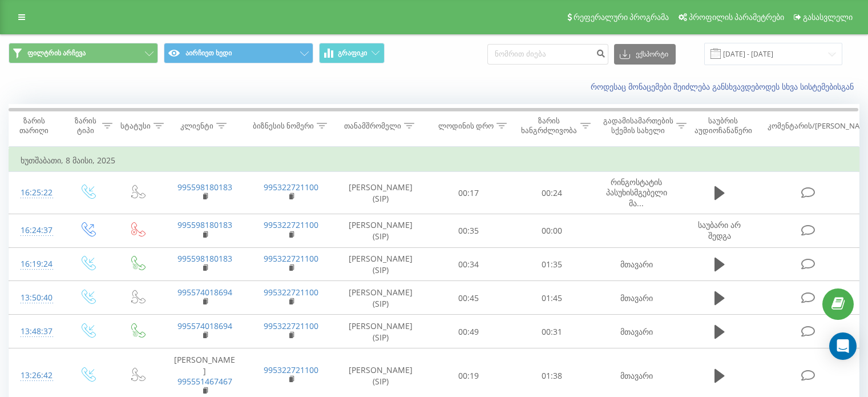  I want to click on font: 16:24:37, so click(37, 230).